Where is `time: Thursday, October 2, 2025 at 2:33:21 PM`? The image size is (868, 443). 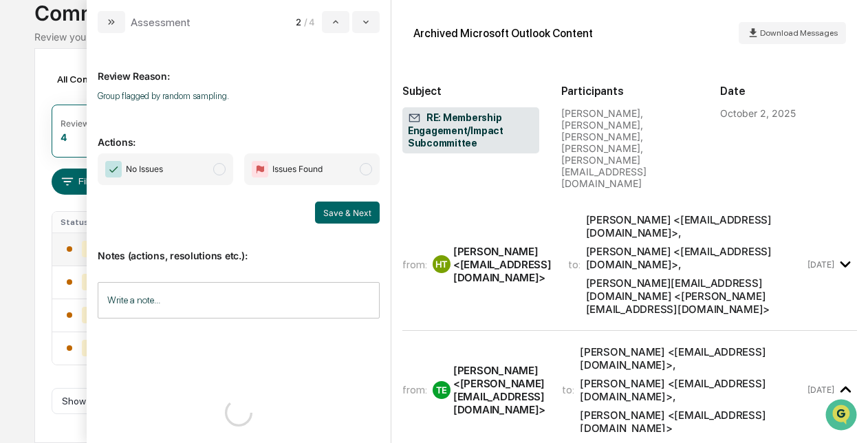
time: Thursday, October 2, 2025 at 2:33:21 PM is located at coordinates (821, 390).